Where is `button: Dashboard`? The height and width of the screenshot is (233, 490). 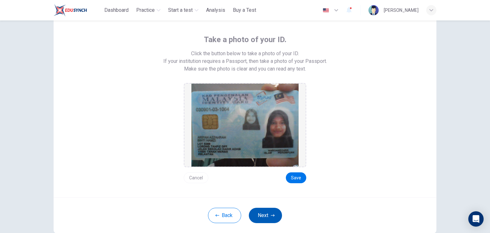
button: Dashboard is located at coordinates (116, 10).